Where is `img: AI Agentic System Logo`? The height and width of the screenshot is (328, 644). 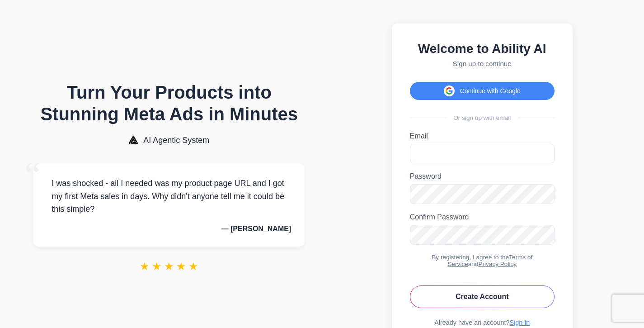 img: AI Agentic System Logo is located at coordinates (134, 140).